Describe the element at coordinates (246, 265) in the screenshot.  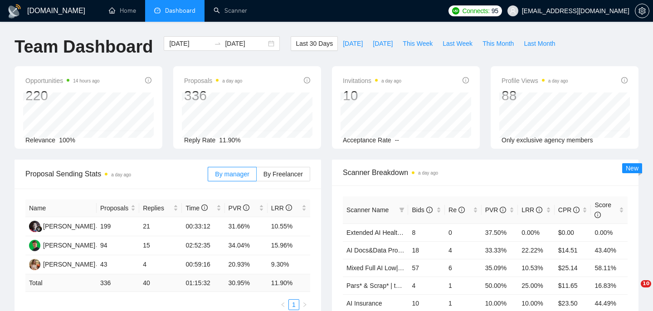
I see `td: 20.93%` at that location.